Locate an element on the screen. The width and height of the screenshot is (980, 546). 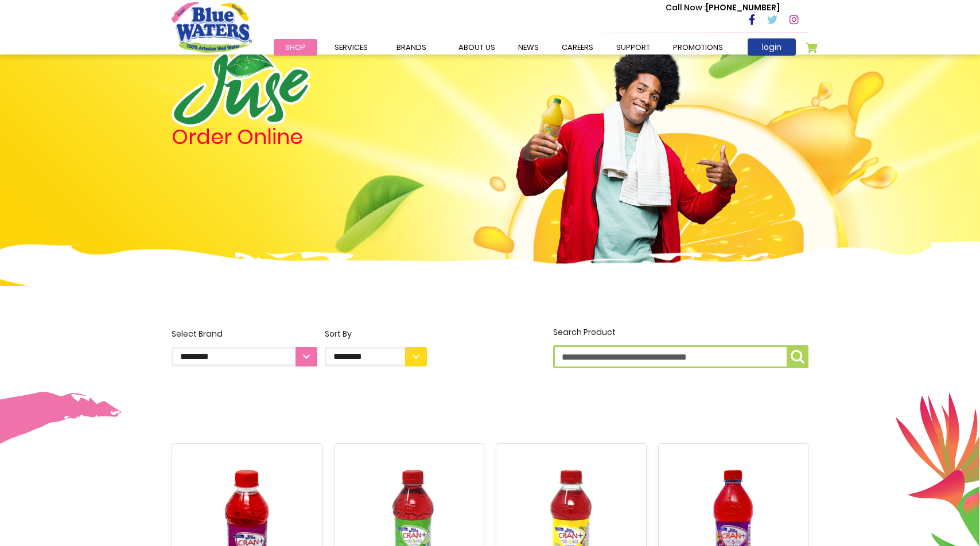
label: Search Product is located at coordinates (680, 347).